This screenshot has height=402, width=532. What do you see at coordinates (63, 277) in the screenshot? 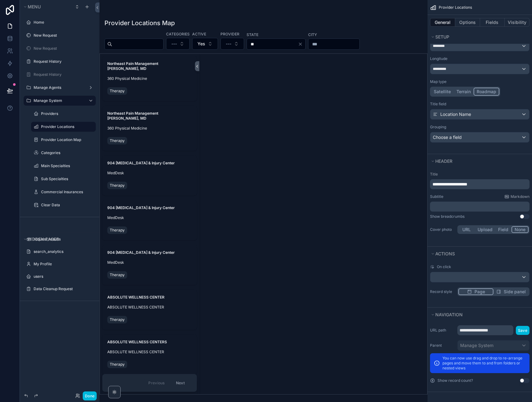
I see `label: users` at bounding box center [63, 277].